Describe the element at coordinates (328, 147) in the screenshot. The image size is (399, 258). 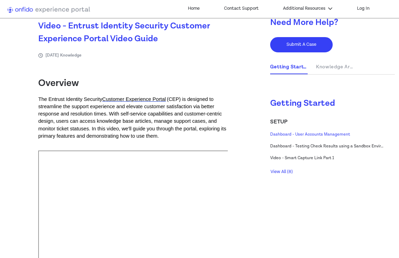
I see `span: Dashboard - Testing Check Results using a Sandbox Environment` at that location.